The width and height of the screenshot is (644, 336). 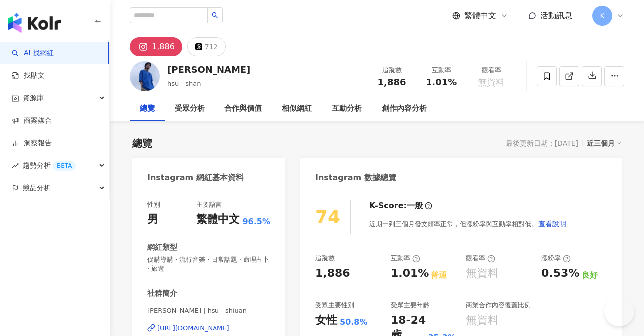 What do you see at coordinates (468, 224) in the screenshot?
I see `div: 近期一到三個月發文頻率正常，但漲粉率與互動率相對低。` at bounding box center [468, 224].